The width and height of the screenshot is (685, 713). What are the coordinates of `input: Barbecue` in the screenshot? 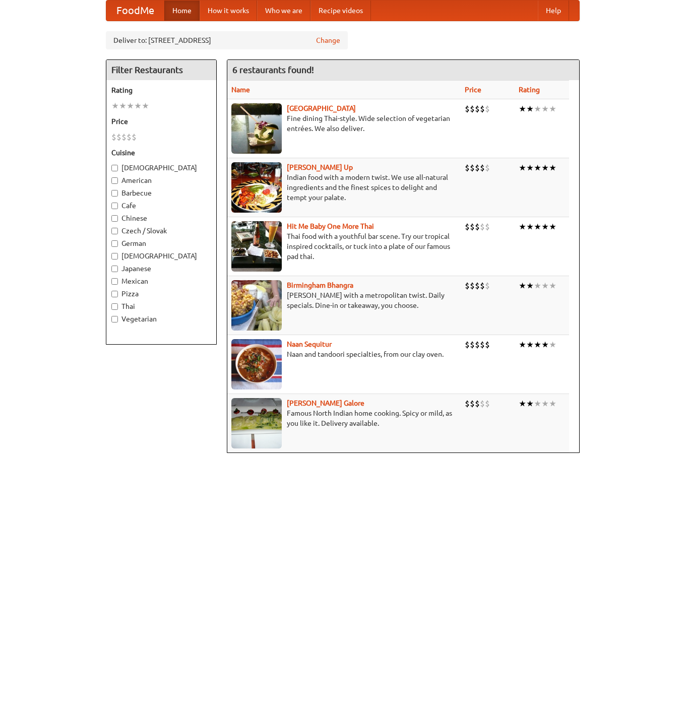 It's located at (114, 193).